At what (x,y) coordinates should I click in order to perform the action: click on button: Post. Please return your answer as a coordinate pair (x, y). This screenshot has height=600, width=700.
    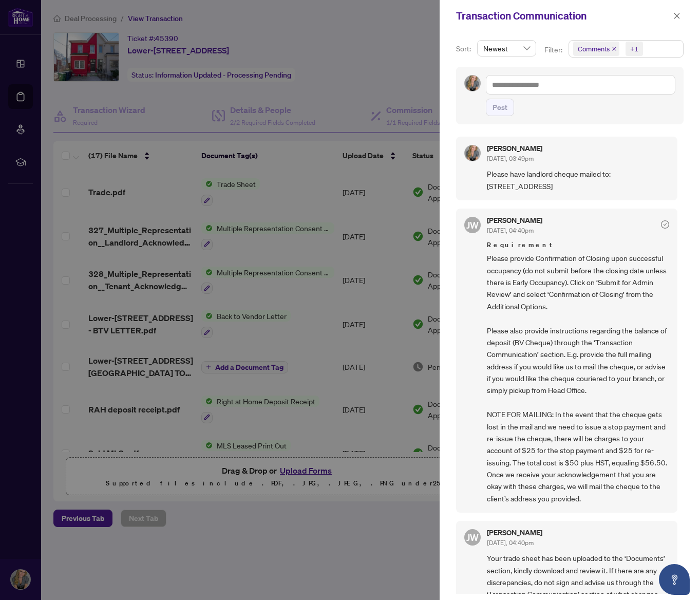
    Looking at the image, I should click on (500, 107).